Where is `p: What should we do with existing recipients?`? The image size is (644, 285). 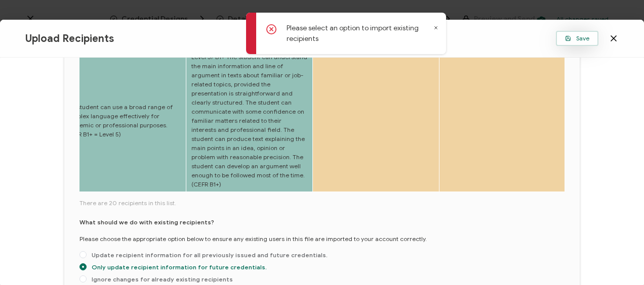 p: What should we do with existing recipients? is located at coordinates (147, 222).